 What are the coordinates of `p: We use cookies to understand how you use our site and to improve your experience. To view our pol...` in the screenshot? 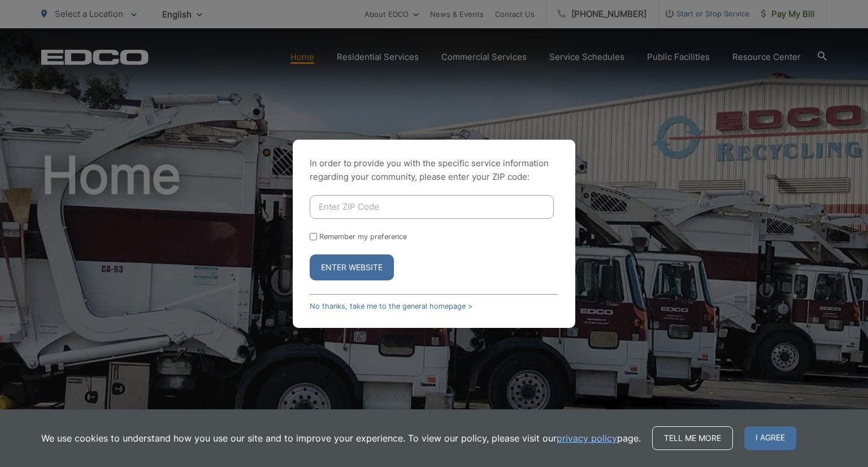 It's located at (341, 438).